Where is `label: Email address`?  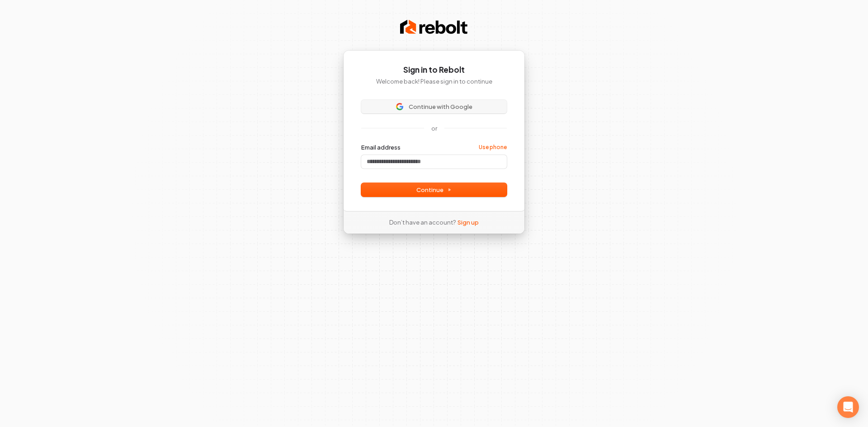
label: Email address is located at coordinates (381, 147).